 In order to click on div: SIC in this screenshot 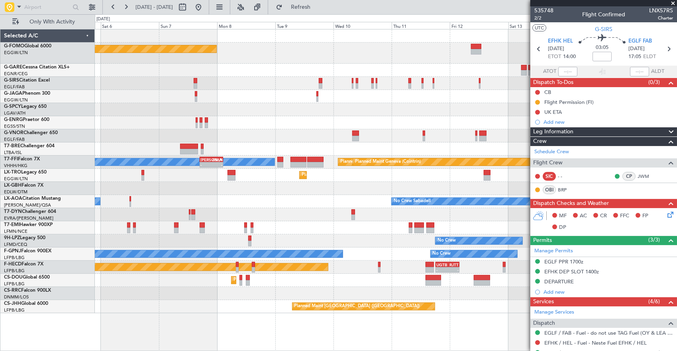, I will do `click(549, 177)`.